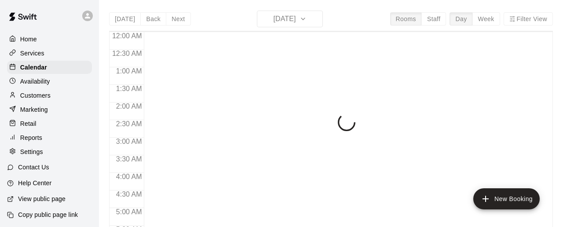 The image size is (563, 227). What do you see at coordinates (49, 81) in the screenshot?
I see `div: Availability` at bounding box center [49, 81].